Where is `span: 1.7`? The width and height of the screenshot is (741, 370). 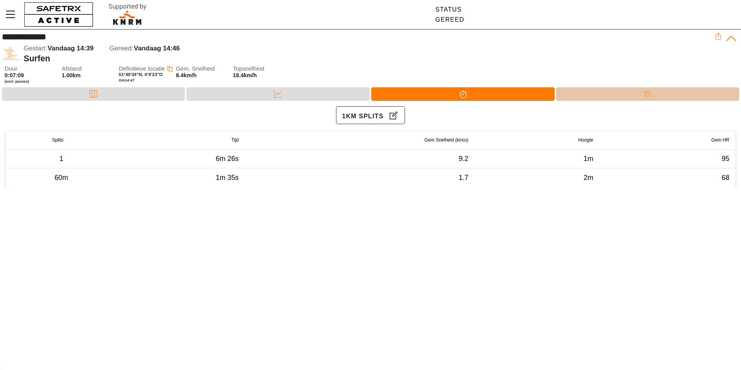 span: 1.7 is located at coordinates (463, 178).